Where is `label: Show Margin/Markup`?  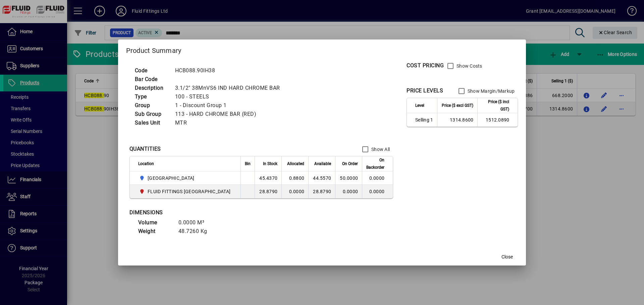 label: Show Margin/Markup is located at coordinates (490, 91).